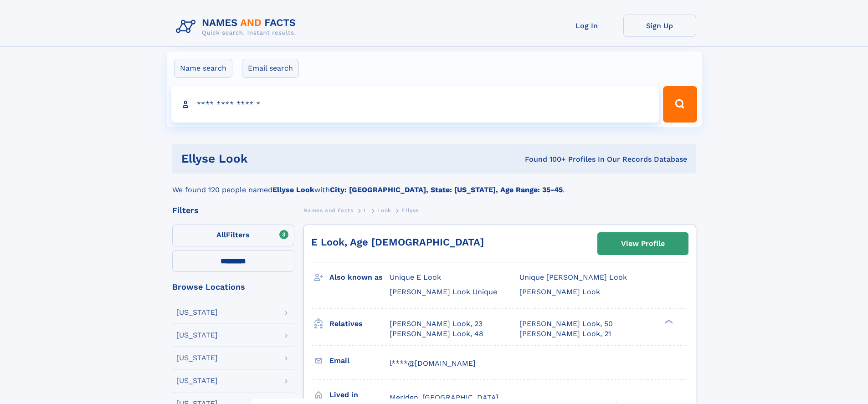 Image resolution: width=868 pixels, height=404 pixels. I want to click on div: View Profile, so click(643, 244).